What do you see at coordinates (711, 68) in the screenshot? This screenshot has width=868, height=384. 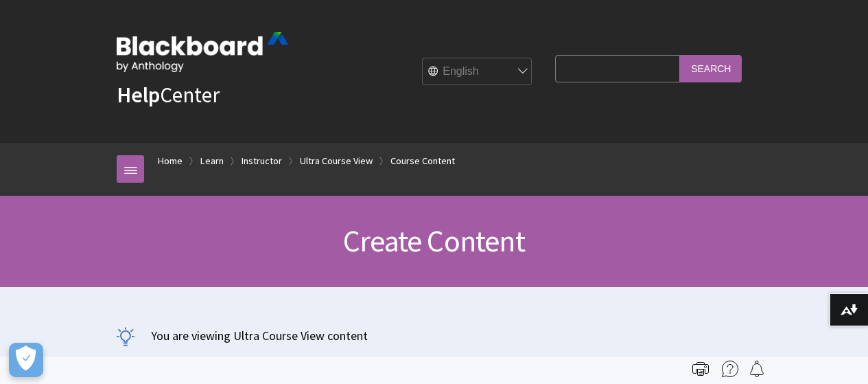 I see `input: Search` at bounding box center [711, 68].